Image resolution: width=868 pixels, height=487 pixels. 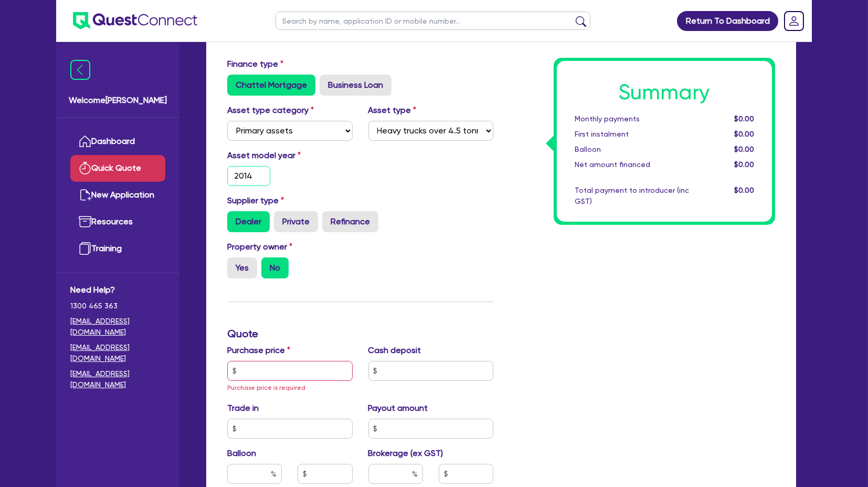 What do you see at coordinates (248, 221) in the screenshot?
I see `label: Dealer` at bounding box center [248, 221].